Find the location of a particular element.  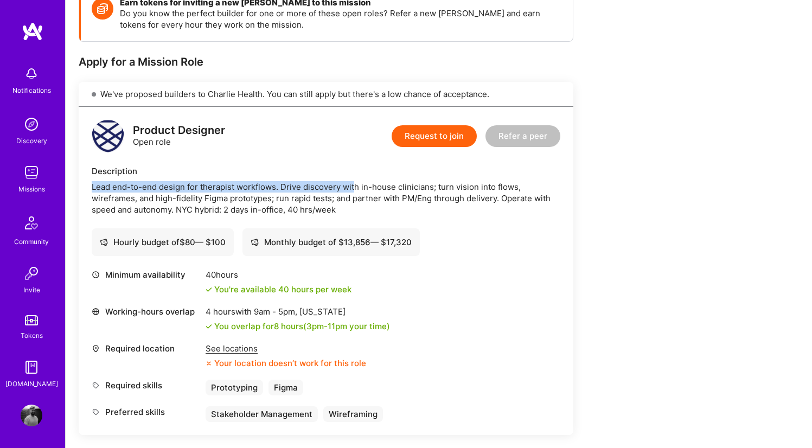

button: Request to join is located at coordinates (434, 136).